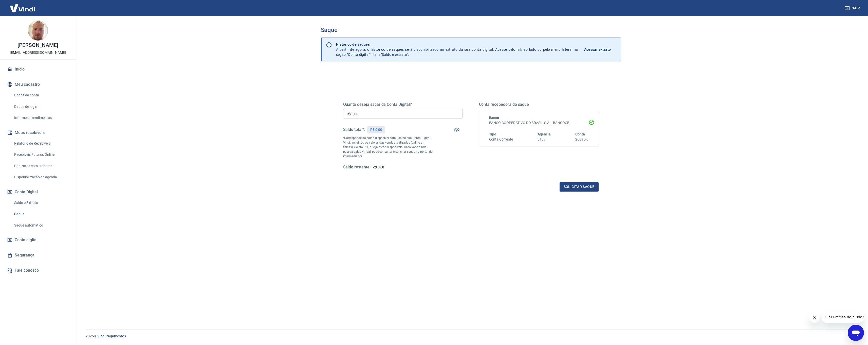  Describe the element at coordinates (471, 30) in the screenshot. I see `h3: Saque` at that location.